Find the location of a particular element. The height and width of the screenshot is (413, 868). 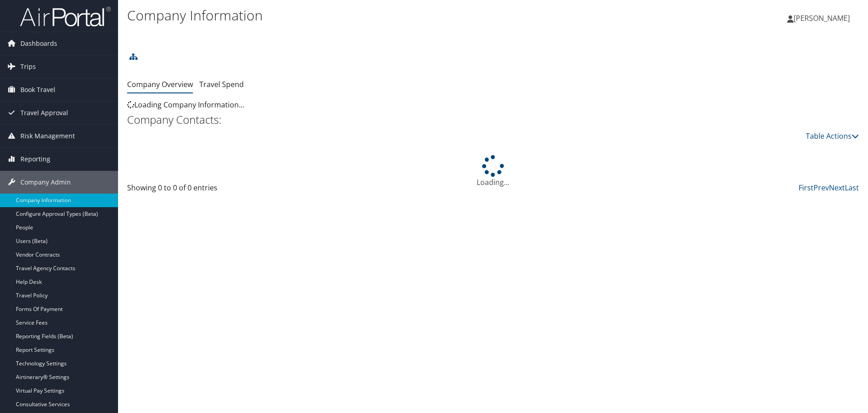

span: Reporting is located at coordinates (36, 160).